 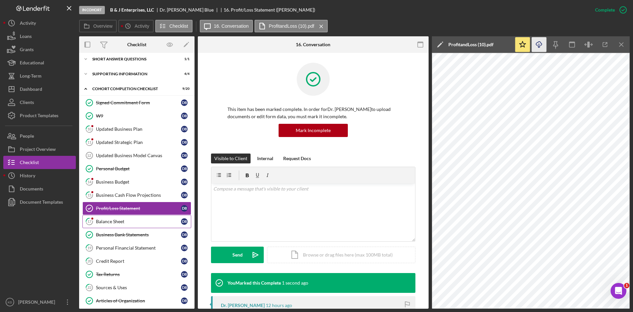 What do you see at coordinates (40, 175) in the screenshot?
I see `button: History` at bounding box center [40, 175].